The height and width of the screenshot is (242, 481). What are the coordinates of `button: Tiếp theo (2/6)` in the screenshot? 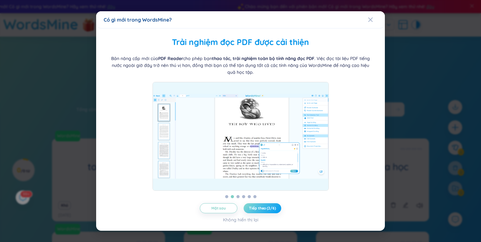 It's located at (263, 209).